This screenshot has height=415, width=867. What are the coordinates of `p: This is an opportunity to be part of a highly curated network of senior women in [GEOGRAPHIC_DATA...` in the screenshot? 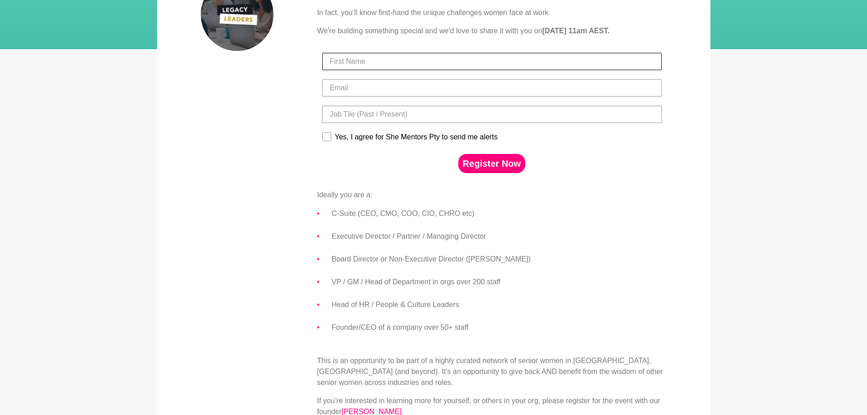 It's located at (492, 371).